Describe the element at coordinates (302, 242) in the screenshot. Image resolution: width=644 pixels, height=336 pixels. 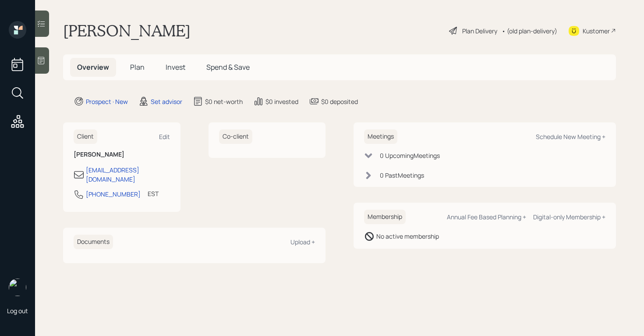
I see `div: Upload +` at that location.